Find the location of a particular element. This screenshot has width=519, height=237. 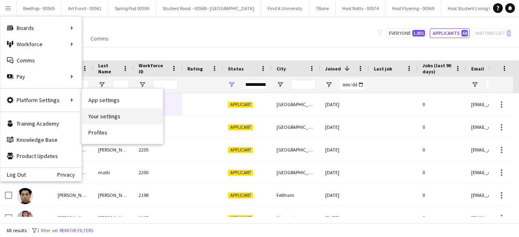

button: Applicants68 is located at coordinates (450, 33).